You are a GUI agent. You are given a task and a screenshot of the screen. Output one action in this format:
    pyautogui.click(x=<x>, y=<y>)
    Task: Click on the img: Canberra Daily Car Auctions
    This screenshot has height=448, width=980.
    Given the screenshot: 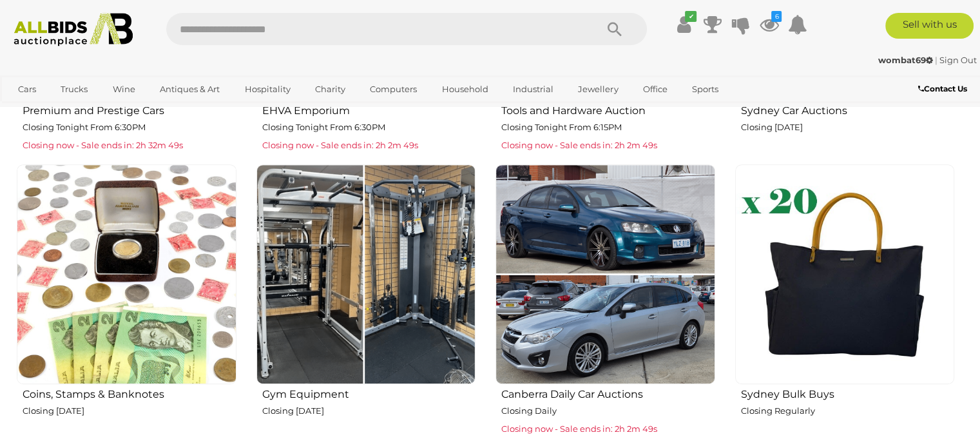 What is the action you would take?
    pyautogui.click(x=605, y=274)
    